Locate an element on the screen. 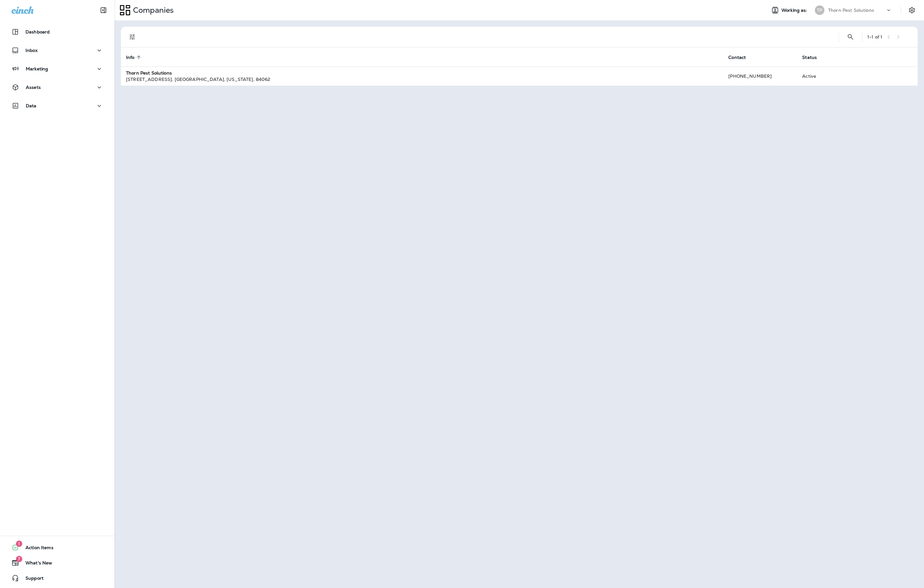  button: Assets is located at coordinates (57, 88).